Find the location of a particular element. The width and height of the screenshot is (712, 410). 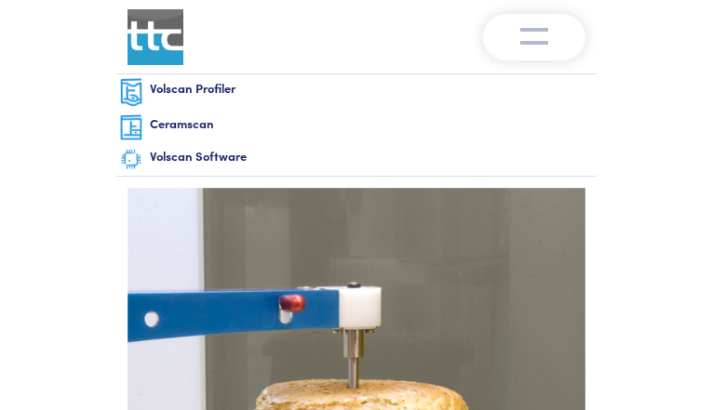

h6: Volscan Profiler is located at coordinates (371, 88).